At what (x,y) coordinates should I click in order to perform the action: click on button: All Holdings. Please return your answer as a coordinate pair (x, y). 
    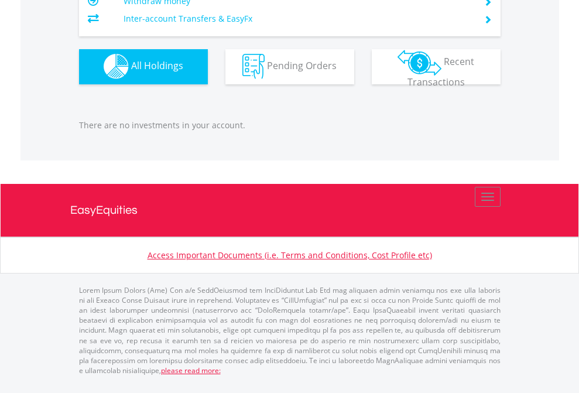
    Looking at the image, I should click on (144, 67).